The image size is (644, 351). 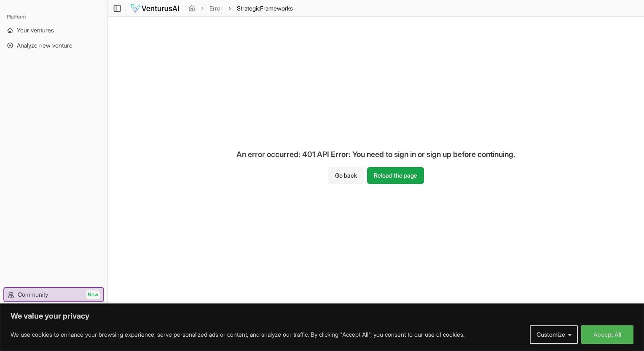 What do you see at coordinates (93, 295) in the screenshot?
I see `span: New` at bounding box center [93, 295].